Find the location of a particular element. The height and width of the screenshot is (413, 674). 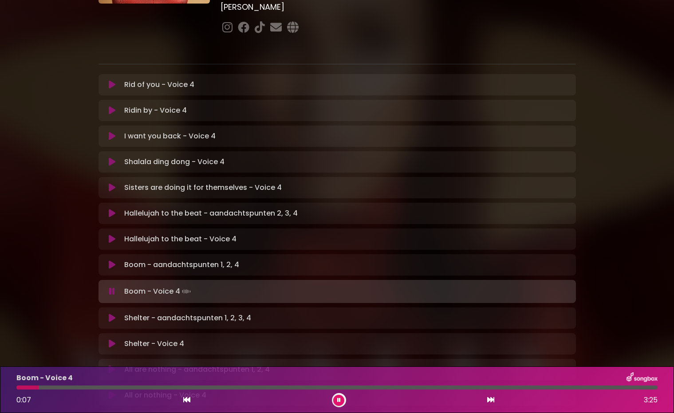

p: Hallelujah to the beat - Voice 4 is located at coordinates (180, 239).